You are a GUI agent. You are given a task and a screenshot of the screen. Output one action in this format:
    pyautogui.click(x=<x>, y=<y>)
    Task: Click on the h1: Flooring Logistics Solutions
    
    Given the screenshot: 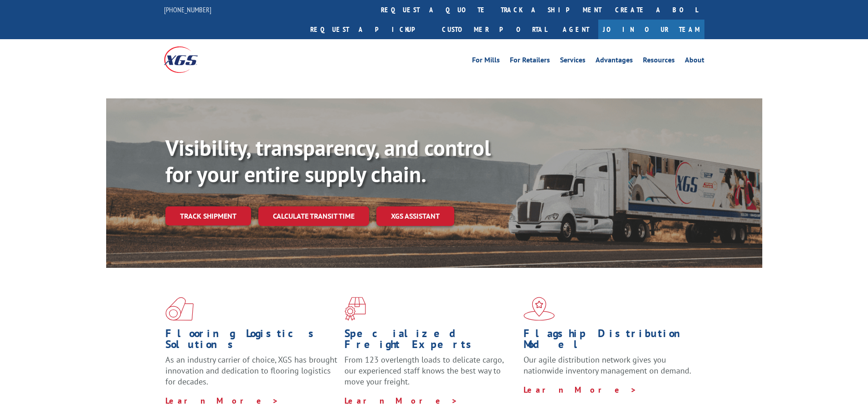 What is the action you would take?
    pyautogui.click(x=251, y=341)
    